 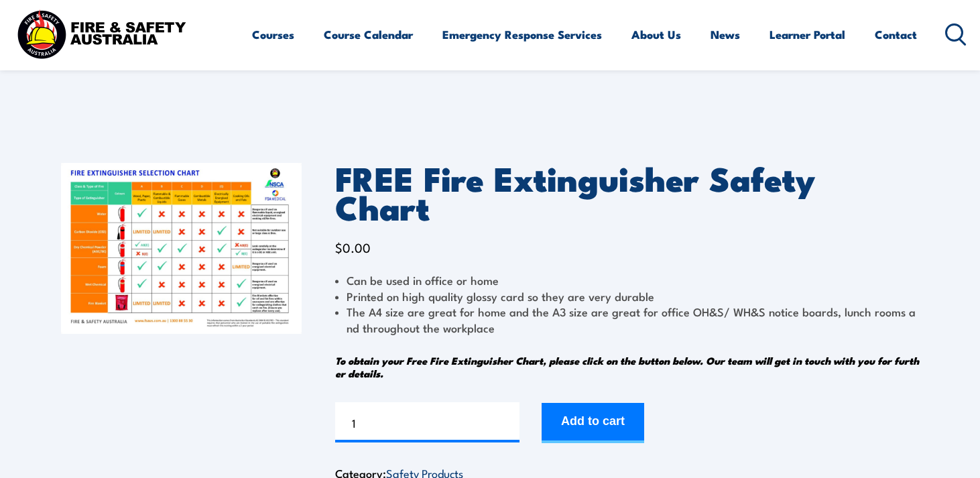 I want to click on h1: FREE Fire Extinguisher Safety Chart, so click(x=626, y=192).